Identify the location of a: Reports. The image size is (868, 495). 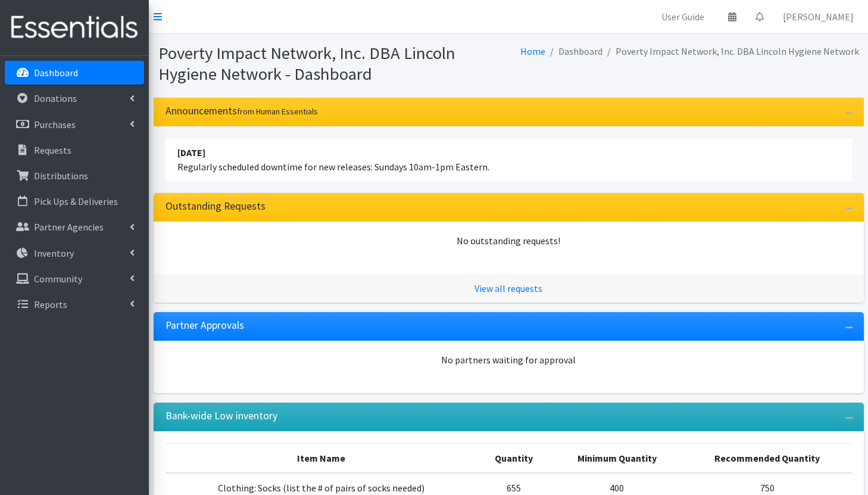
(74, 304).